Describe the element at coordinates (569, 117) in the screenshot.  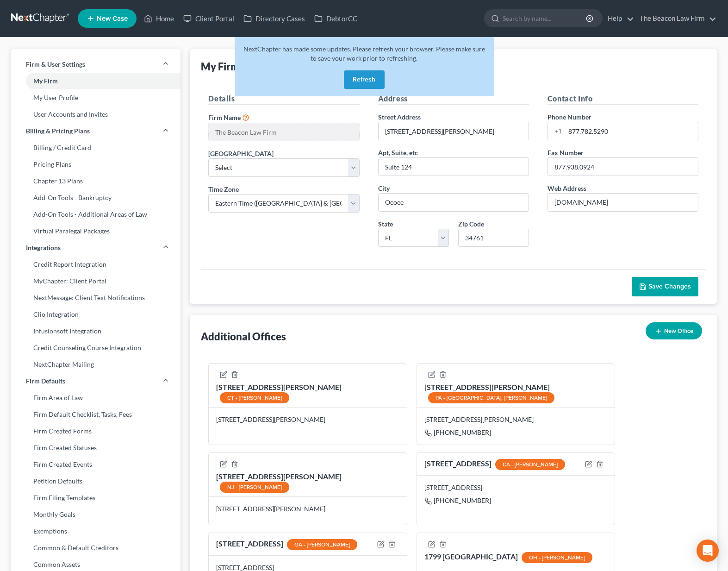
I see `label: Phone Number` at that location.